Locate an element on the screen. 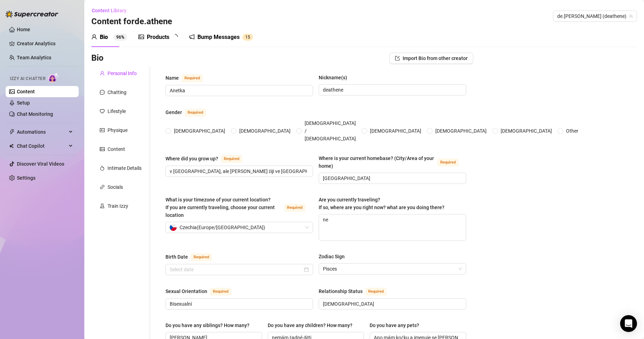  span: thunderbolt is located at coordinates (12, 132).